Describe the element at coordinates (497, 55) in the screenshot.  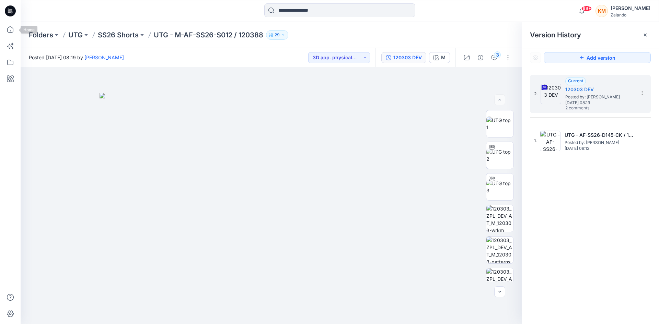
I see `div: 3` at that location.